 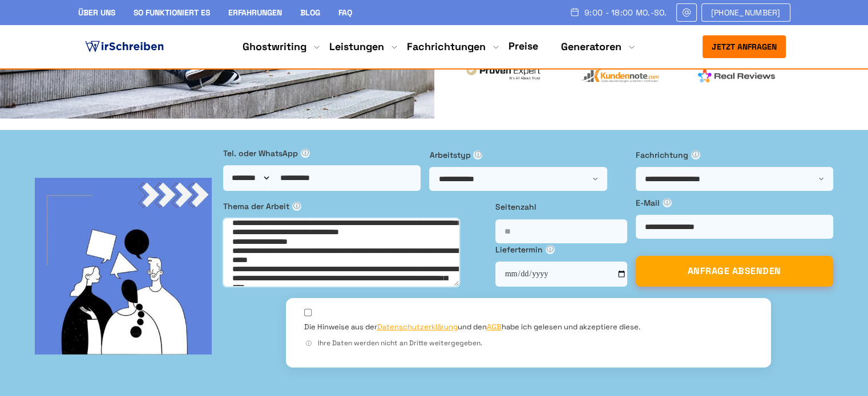 What do you see at coordinates (255, 12) in the screenshot?
I see `a: Erfahrungen` at bounding box center [255, 12].